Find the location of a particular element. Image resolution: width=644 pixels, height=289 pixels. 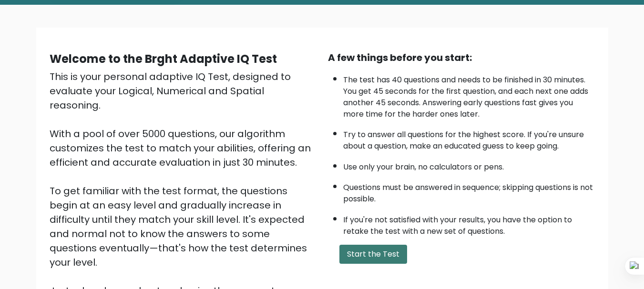

li: The test has 40 questions and needs to be finished in 30 minutes. You get 45 seconds for the firs... is located at coordinates (469, 95).